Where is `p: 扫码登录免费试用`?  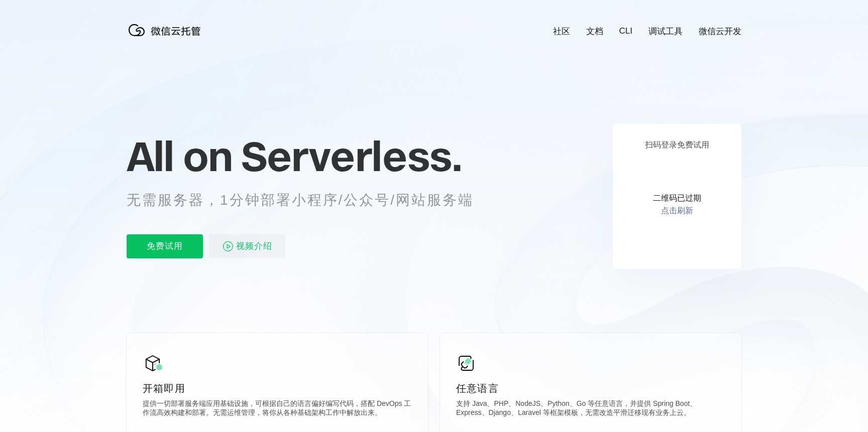
p: 扫码登录免费试用 is located at coordinates (677, 145).